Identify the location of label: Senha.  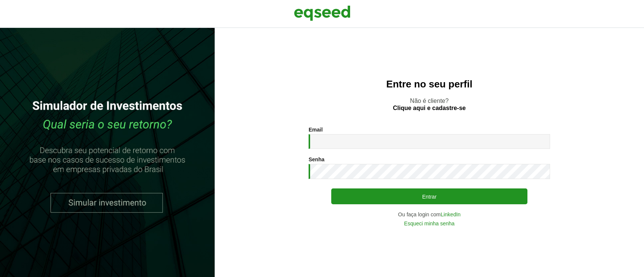
(316, 159).